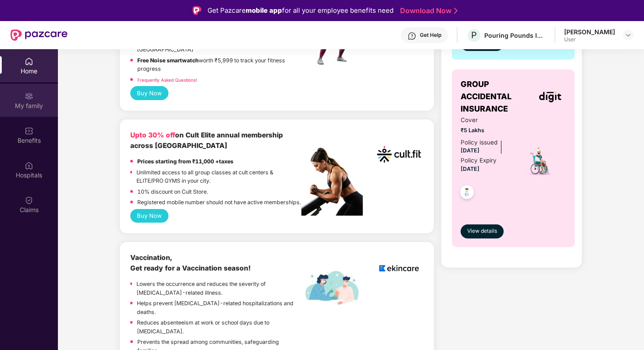 The width and height of the screenshot is (644, 350). I want to click on button: View details, so click(482, 232).